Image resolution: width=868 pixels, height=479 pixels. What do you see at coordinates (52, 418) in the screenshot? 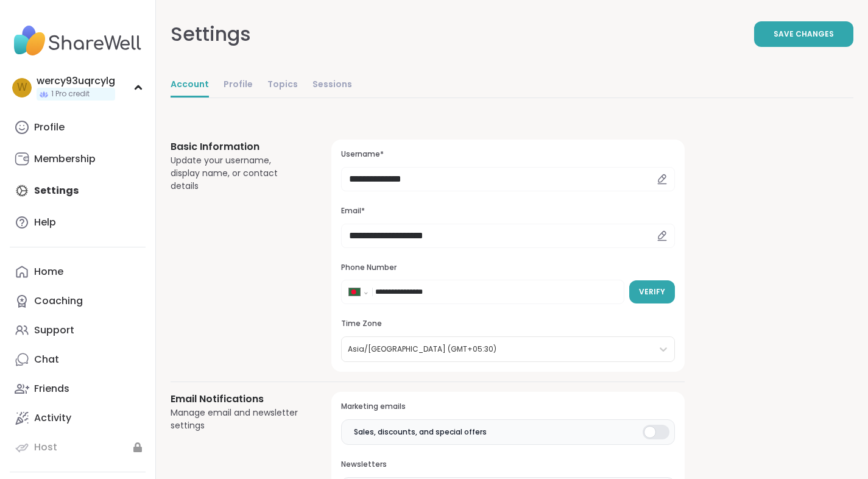
I see `div: Activity` at bounding box center [52, 418].